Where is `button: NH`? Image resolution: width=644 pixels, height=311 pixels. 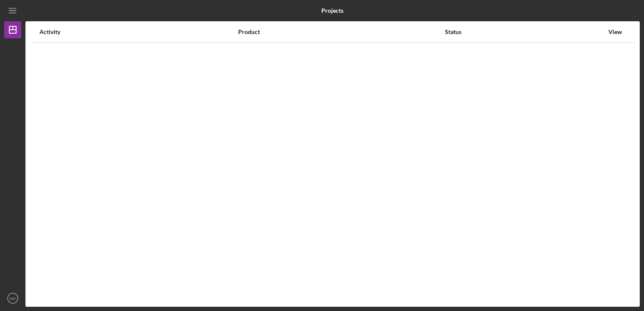 button: NH is located at coordinates (13, 298).